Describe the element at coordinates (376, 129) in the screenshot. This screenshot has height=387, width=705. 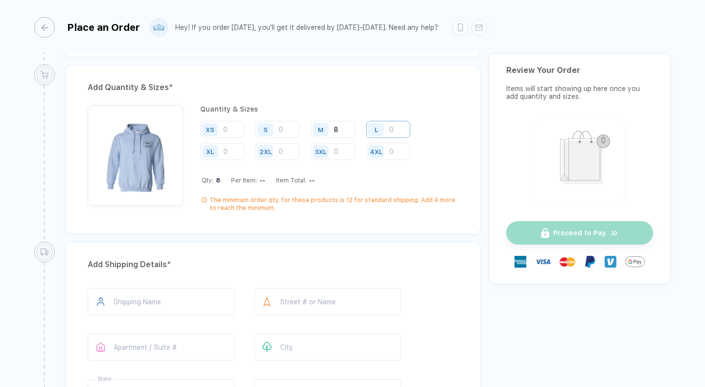
I see `div: L` at that location.